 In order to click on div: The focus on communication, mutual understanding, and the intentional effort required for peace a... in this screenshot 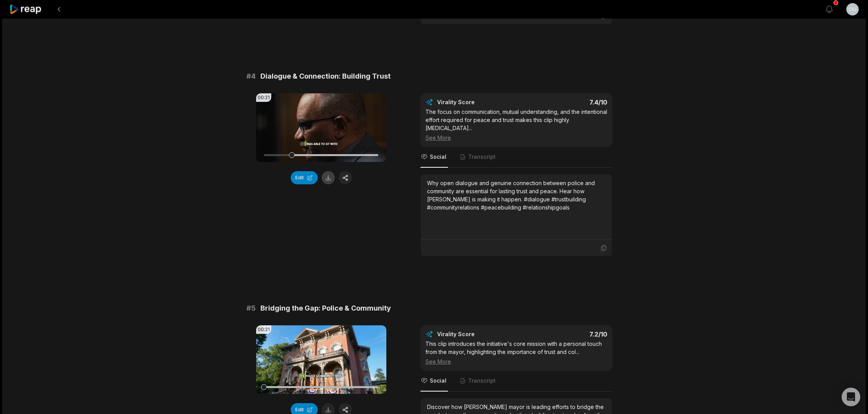, I will do `click(516, 125)`.